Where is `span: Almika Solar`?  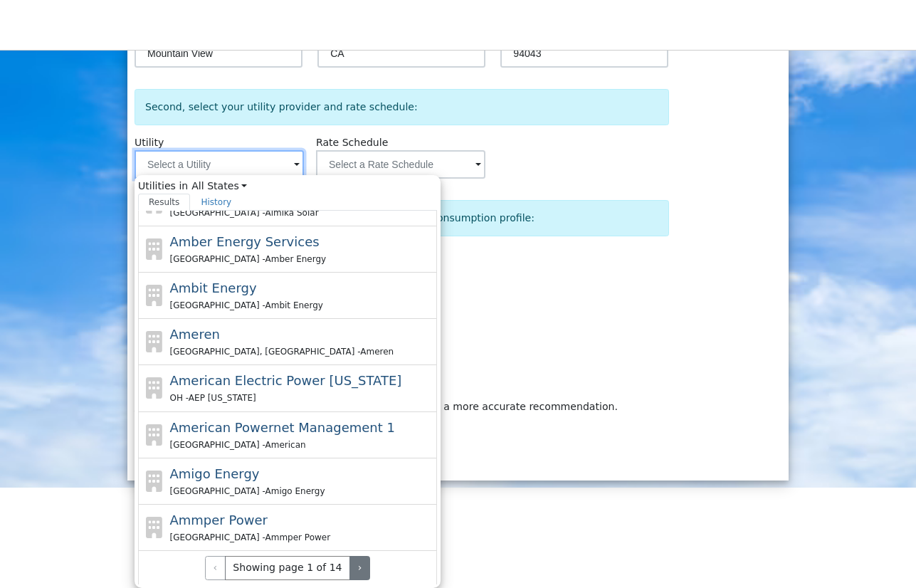 span: Almika Solar is located at coordinates (291, 213).